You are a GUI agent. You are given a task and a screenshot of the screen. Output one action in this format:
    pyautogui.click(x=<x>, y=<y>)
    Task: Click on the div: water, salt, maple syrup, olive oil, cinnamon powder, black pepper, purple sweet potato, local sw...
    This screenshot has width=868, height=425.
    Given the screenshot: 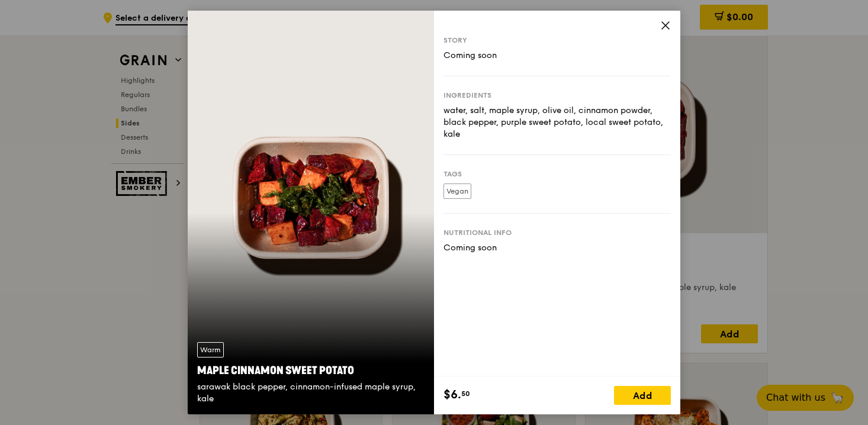 What is the action you would take?
    pyautogui.click(x=557, y=123)
    